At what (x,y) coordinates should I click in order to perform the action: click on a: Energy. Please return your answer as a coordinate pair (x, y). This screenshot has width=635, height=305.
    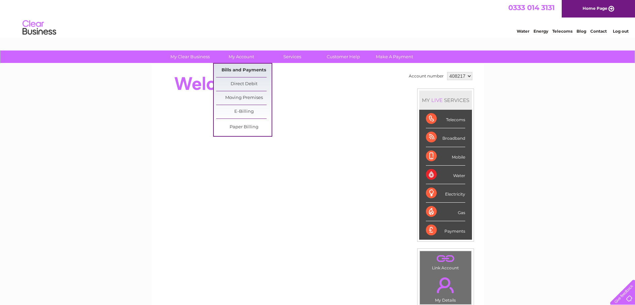
    Looking at the image, I should click on (541, 31).